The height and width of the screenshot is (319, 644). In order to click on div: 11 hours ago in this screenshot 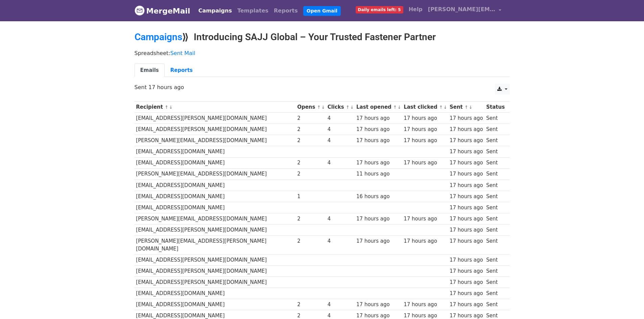, I will do `click(379, 174)`.